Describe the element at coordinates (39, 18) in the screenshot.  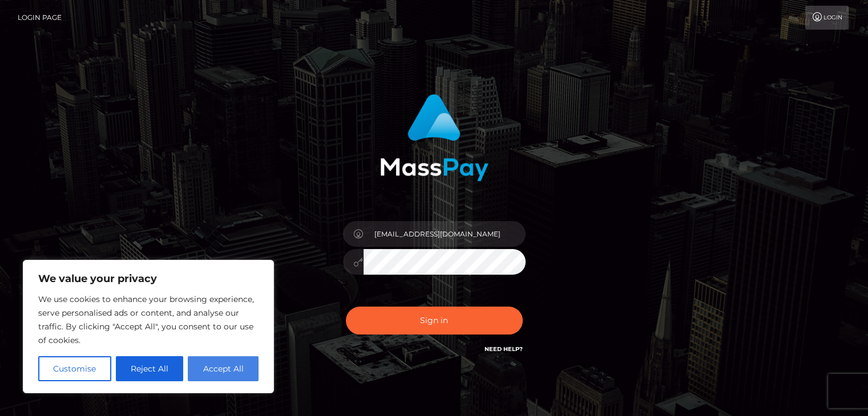
I see `a: Login Page` at that location.